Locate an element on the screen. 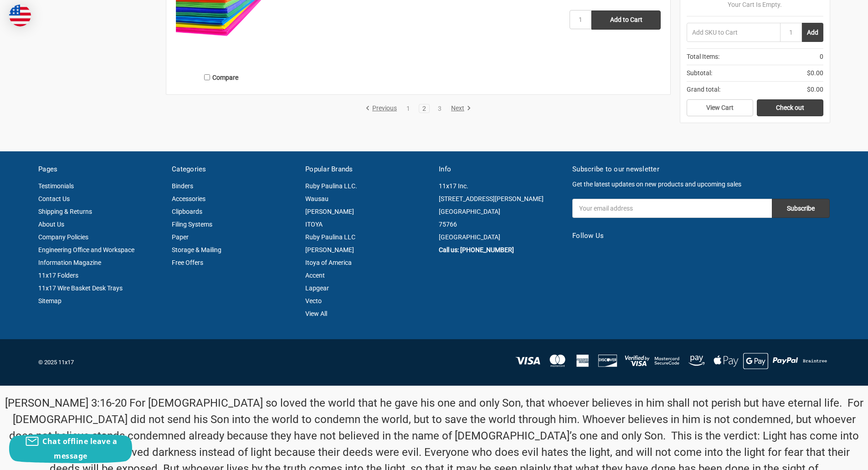 This screenshot has width=868, height=470. a: 3 is located at coordinates (440, 108).